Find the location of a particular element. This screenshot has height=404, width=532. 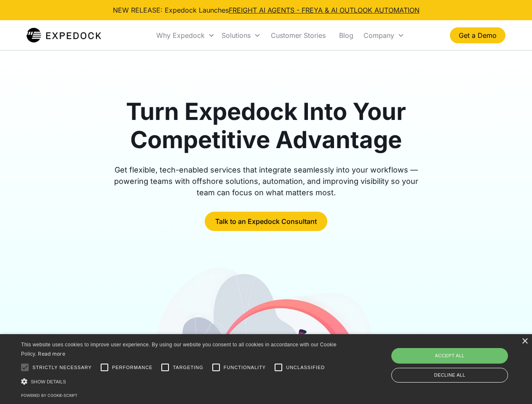

a: Read more is located at coordinates (51, 354).